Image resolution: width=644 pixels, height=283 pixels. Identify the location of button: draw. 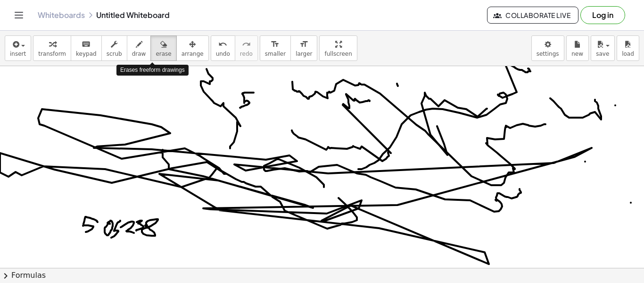
(139, 48).